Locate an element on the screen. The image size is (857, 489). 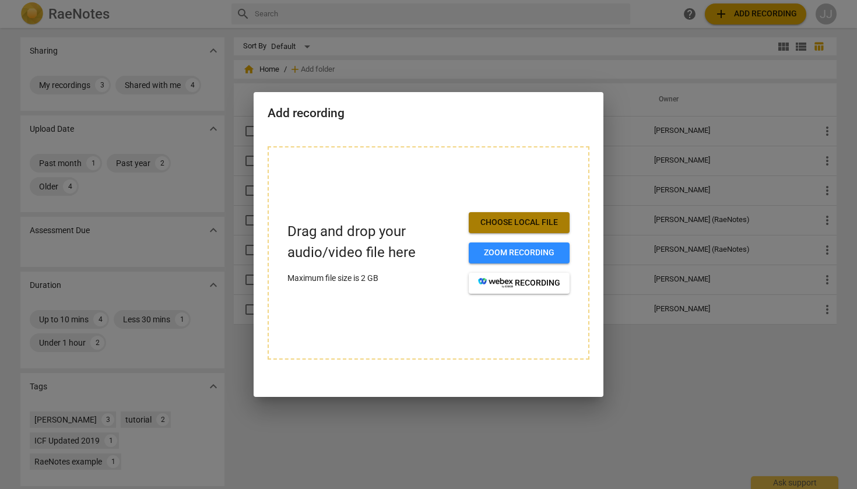
h2: Add recording is located at coordinates (428, 113).